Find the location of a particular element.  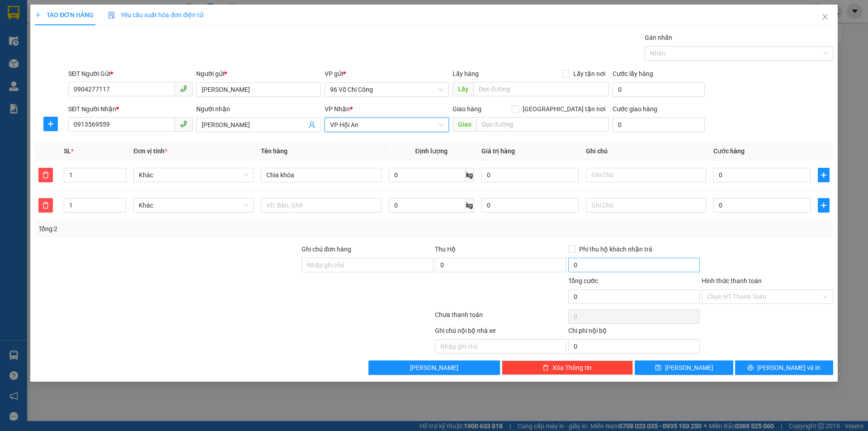

input: Cước giao hàng is located at coordinates (659, 125).